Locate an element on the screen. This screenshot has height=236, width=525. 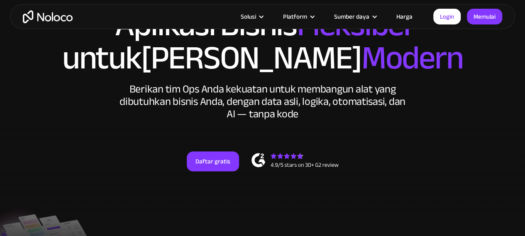
font: Memulai is located at coordinates (485, 17).